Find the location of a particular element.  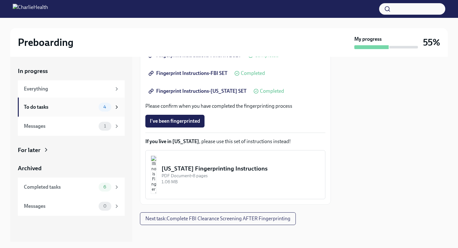

div: For later is located at coordinates (29, 150).